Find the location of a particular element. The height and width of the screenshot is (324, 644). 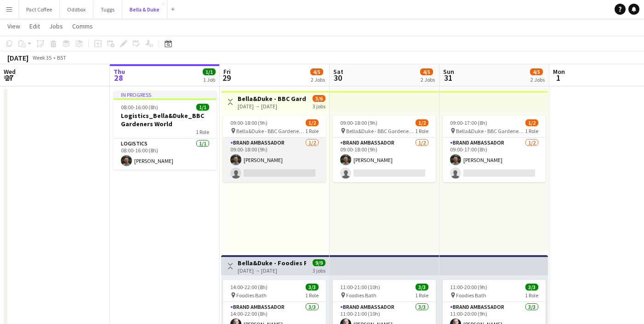

a: View is located at coordinates (14, 27).